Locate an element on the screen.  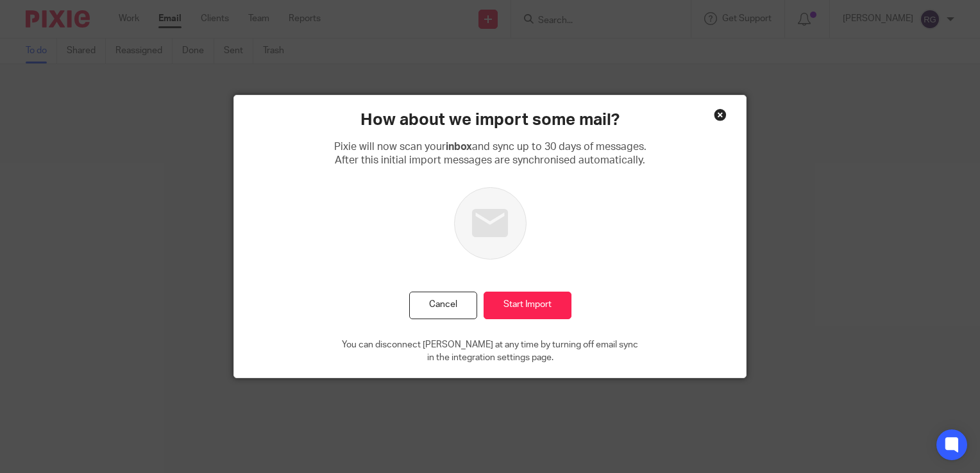
div: Close this dialog window is located at coordinates (720, 114).